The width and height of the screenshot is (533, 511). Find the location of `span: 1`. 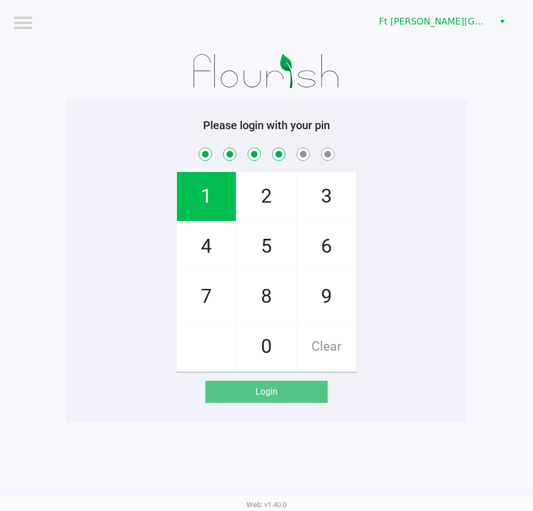

span: 1 is located at coordinates (206, 196).